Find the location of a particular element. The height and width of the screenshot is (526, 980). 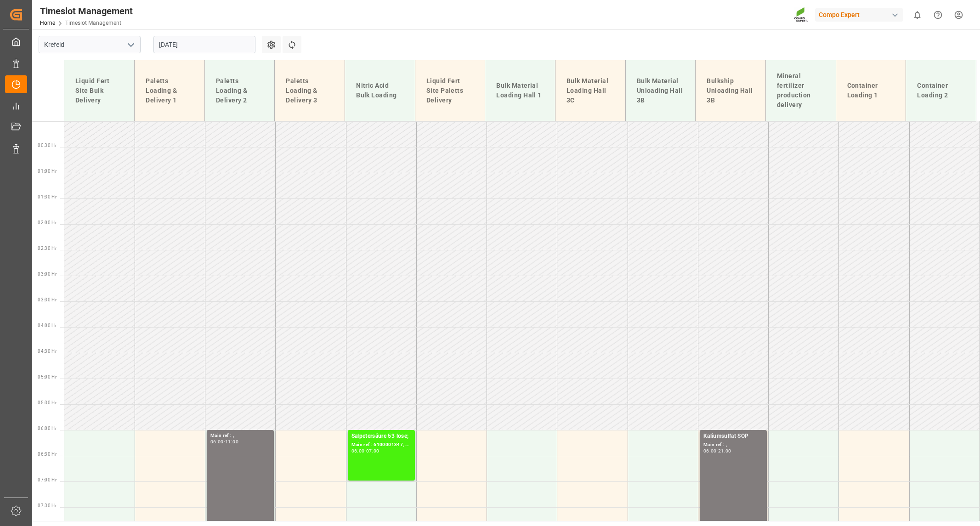

button: Compo Expert is located at coordinates (861, 15).